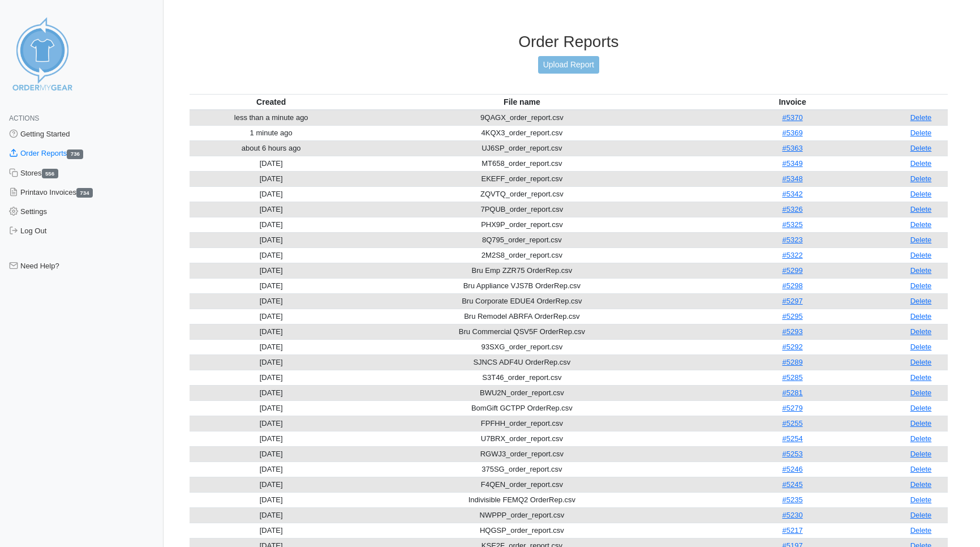 Image resolution: width=980 pixels, height=547 pixels. What do you see at coordinates (522, 117) in the screenshot?
I see `td: 9QAGX_order_report.csv` at bounding box center [522, 117].